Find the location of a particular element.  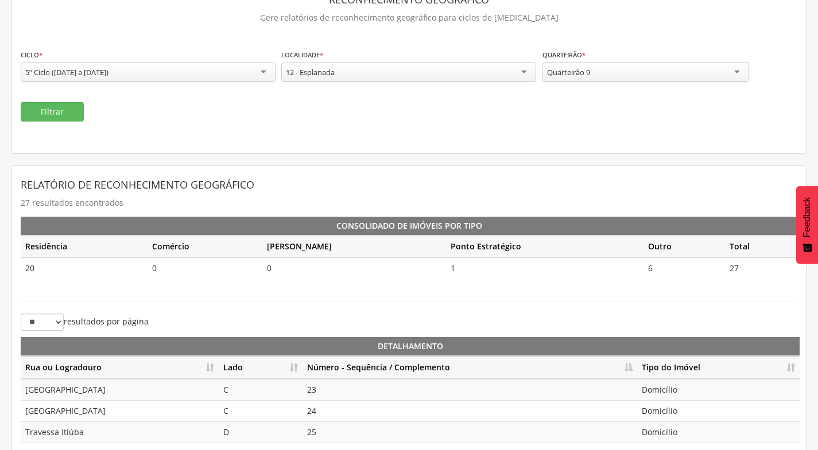

button: Feedback - Mostrar pesquisa is located at coordinates (807, 225).